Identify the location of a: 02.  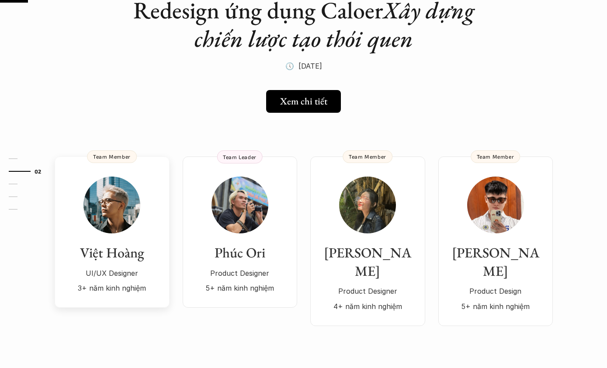
(29, 171).